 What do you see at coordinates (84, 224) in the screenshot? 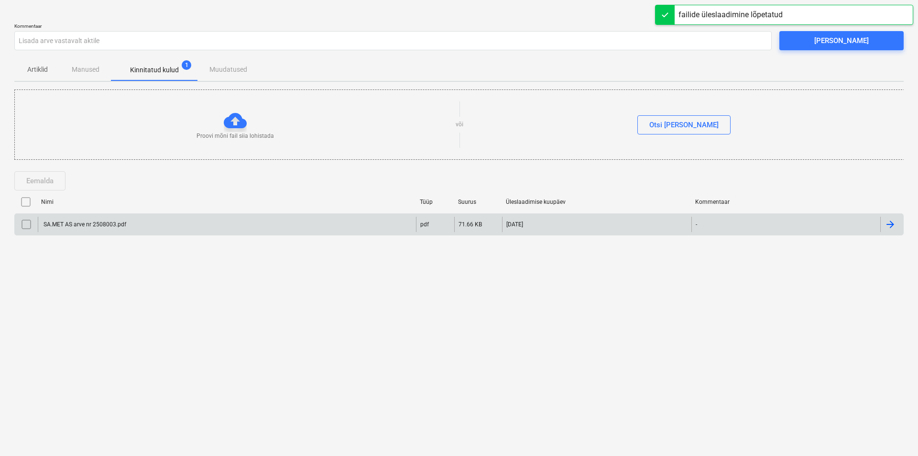
I see `div: SA.MET AS arve nr 2508003.pdf` at bounding box center [84, 224].